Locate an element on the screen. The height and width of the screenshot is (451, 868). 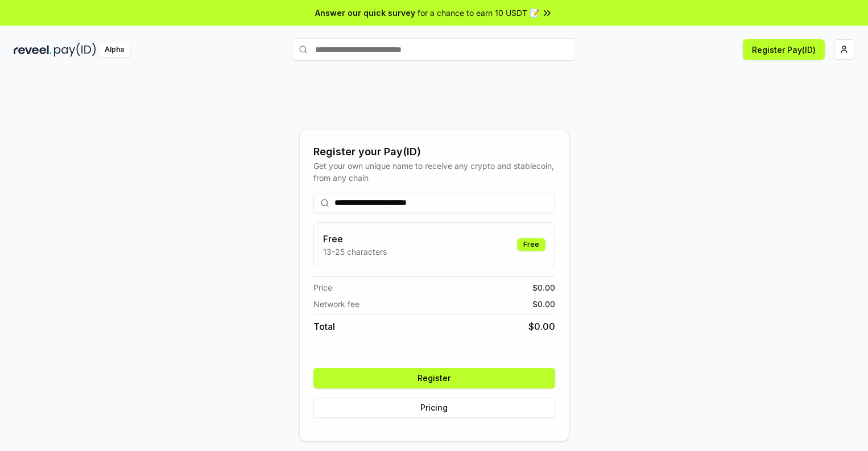
div: Register your Pay(ID) is located at coordinates (434, 152).